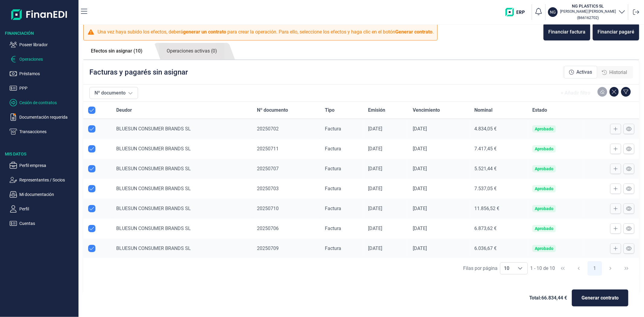 This screenshot has width=644, height=317. Describe the element at coordinates (267, 209) in the screenshot. I see `span: 20250710` at that location.